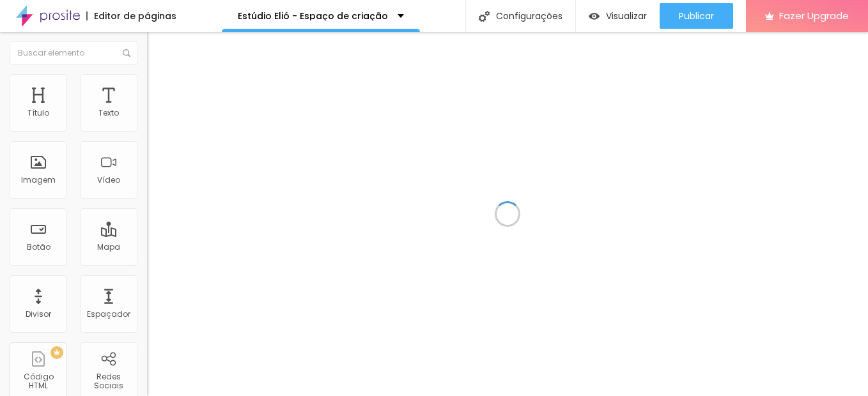 Image resolution: width=868 pixels, height=396 pixels. Describe the element at coordinates (696, 16) in the screenshot. I see `button: Publicar` at that location.